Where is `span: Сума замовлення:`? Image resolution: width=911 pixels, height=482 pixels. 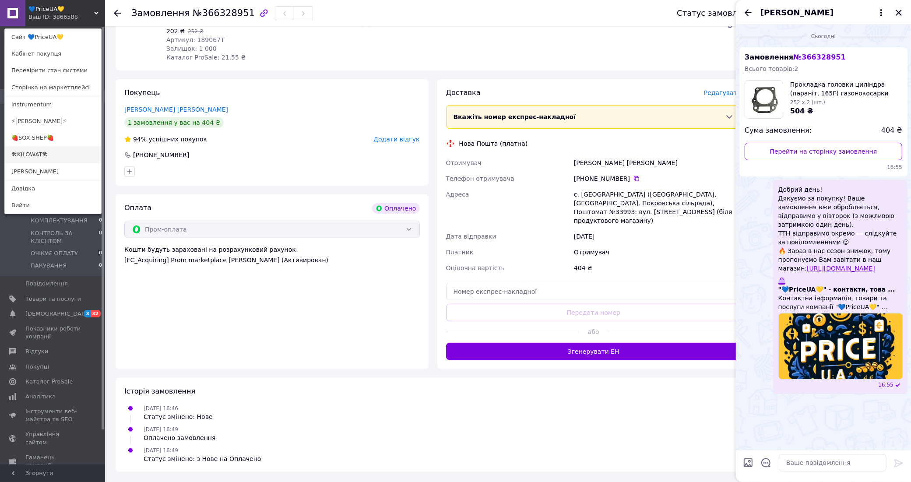 span: Сума замовлення: is located at coordinates (778, 130).